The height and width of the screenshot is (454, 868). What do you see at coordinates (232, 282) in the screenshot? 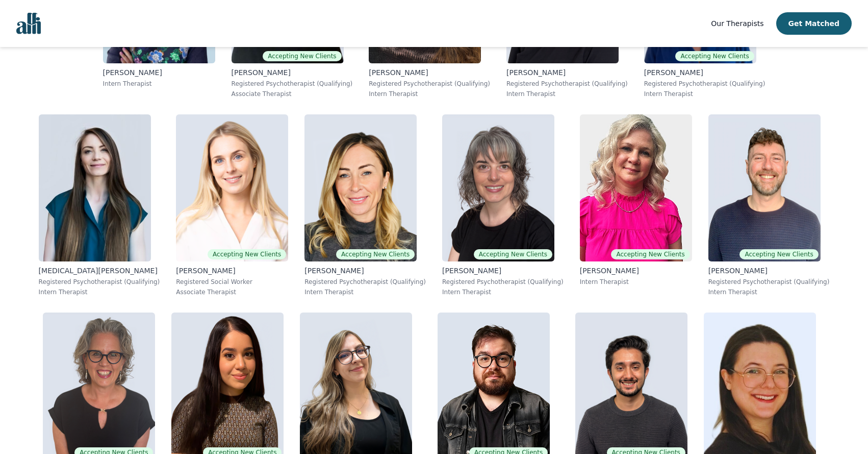
I see `p: Registered Social Worker` at bounding box center [232, 282].